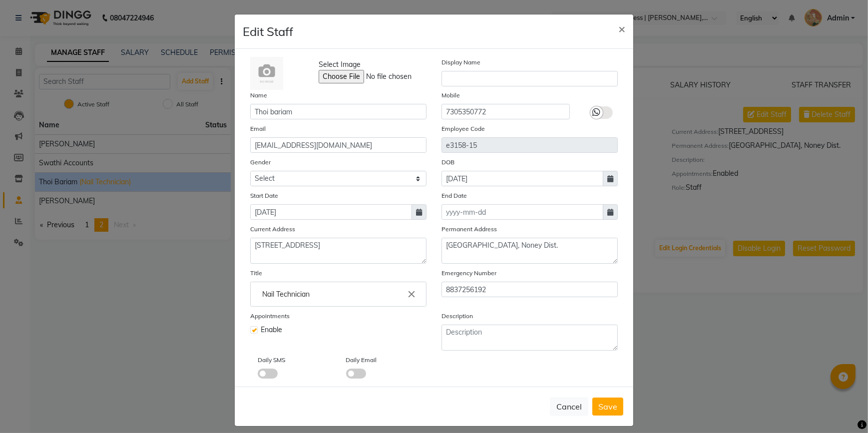  What do you see at coordinates (264, 196) in the screenshot?
I see `label: Start Date` at bounding box center [264, 196].